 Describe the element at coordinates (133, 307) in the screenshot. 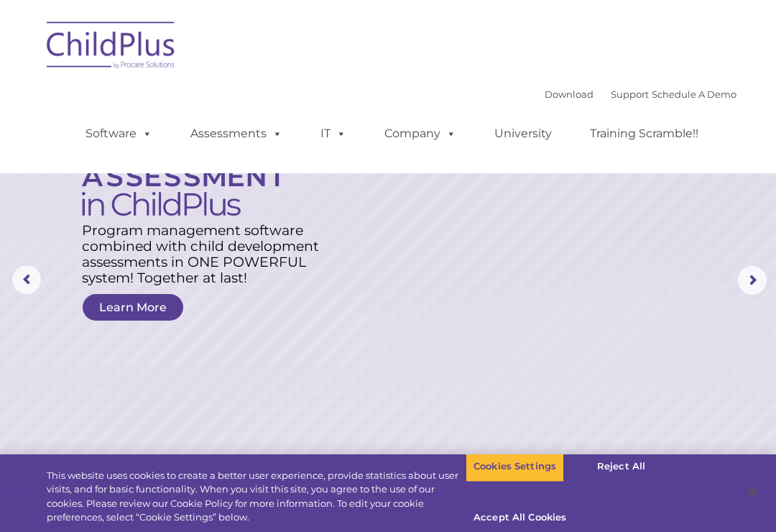

I see `a: Learn More` at that location.